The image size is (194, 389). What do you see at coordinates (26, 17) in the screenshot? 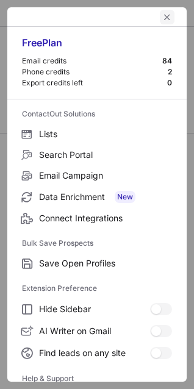
I see `button: right-button` at bounding box center [26, 17].